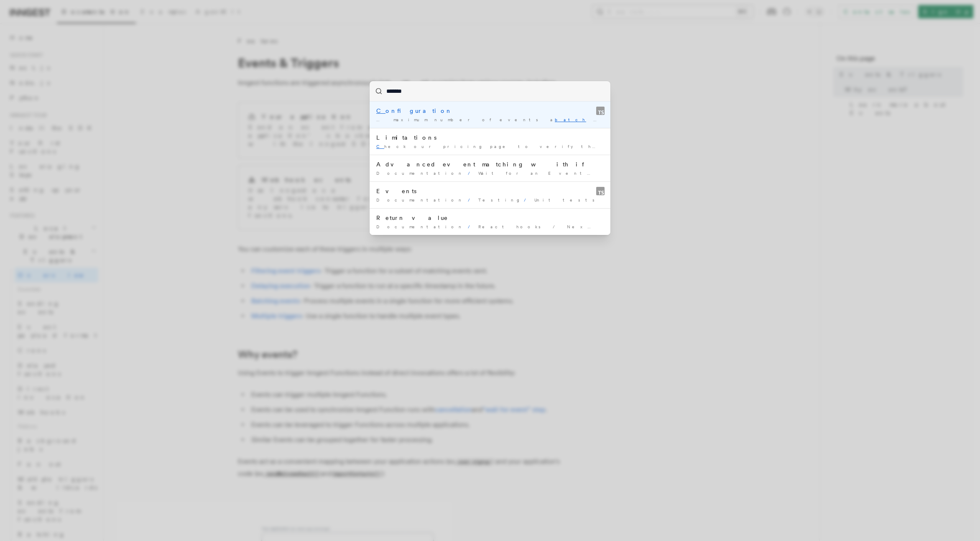  Describe the element at coordinates (490, 191) in the screenshot. I see `div: Events` at that location.